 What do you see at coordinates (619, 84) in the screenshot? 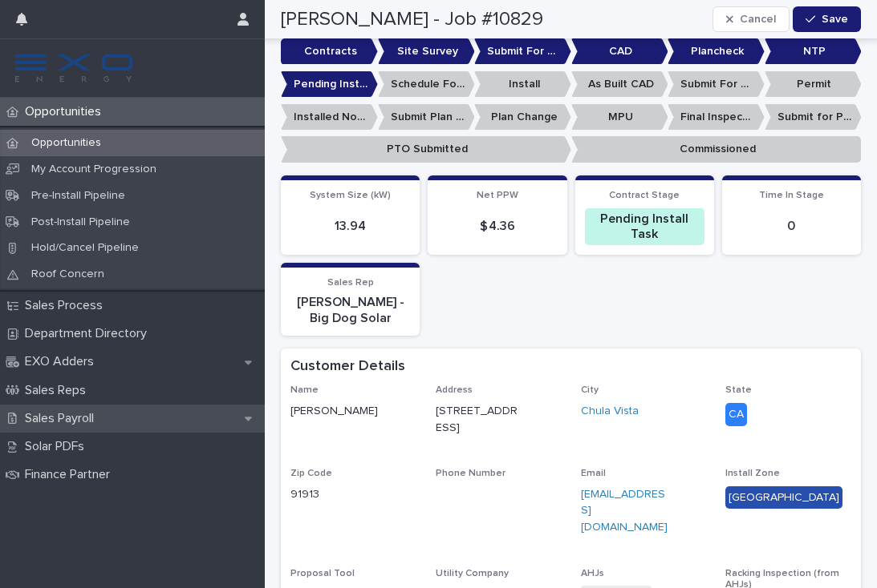
I see `p: As Built CAD` at bounding box center [619, 84].